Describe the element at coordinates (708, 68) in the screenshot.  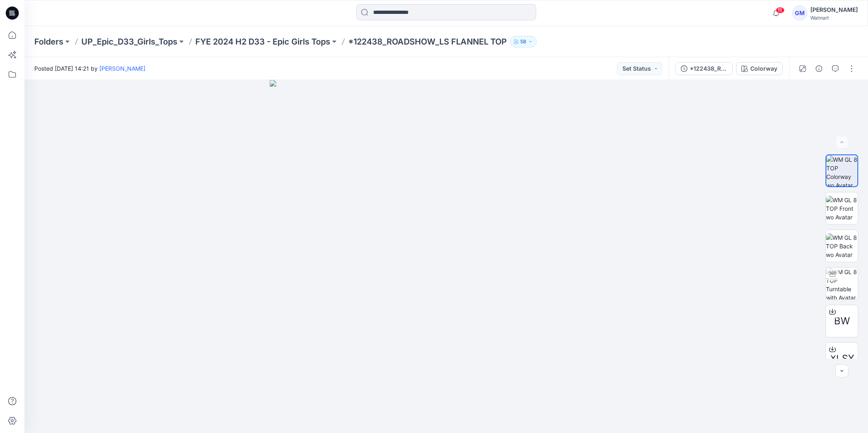
I see `div: *122438_ROADSHOW_LS FLANNEL TOP` at that location.